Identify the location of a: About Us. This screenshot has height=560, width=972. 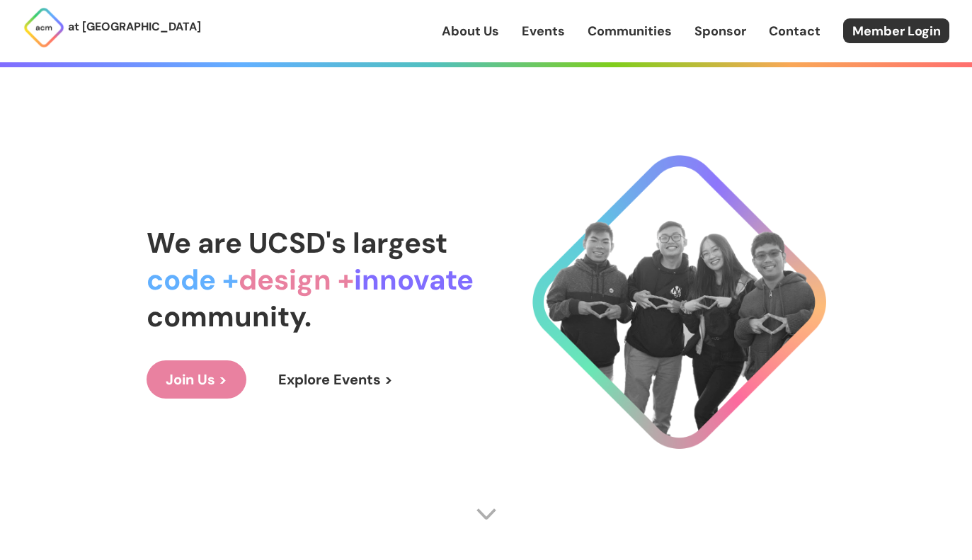
(470, 32).